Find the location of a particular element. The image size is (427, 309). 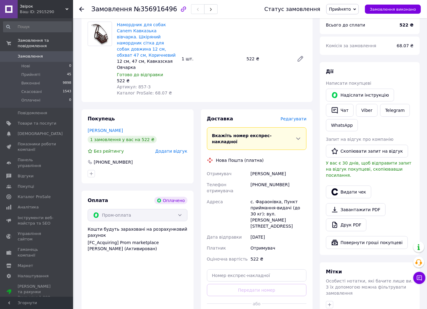

span: Оплачені is located at coordinates (31, 100).